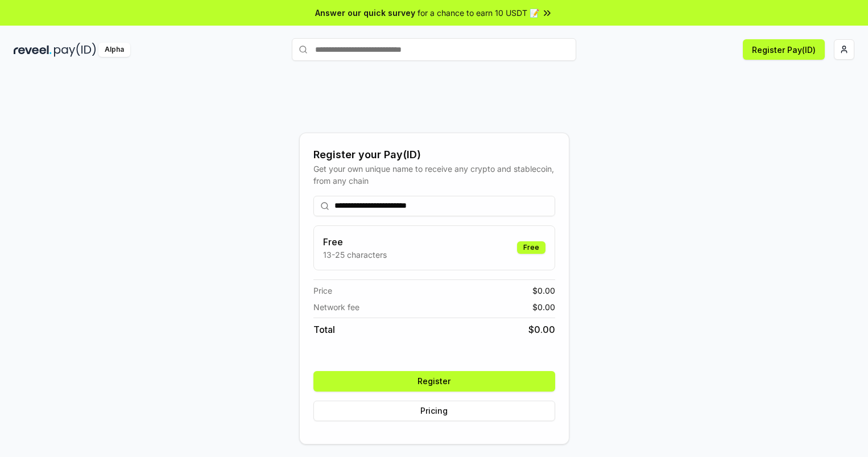 The width and height of the screenshot is (868, 457). Describe the element at coordinates (324, 330) in the screenshot. I see `span: Total` at that location.